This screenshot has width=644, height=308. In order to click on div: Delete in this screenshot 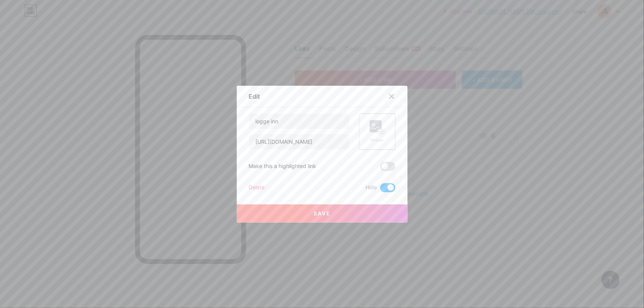, I will do `click(257, 188)`.